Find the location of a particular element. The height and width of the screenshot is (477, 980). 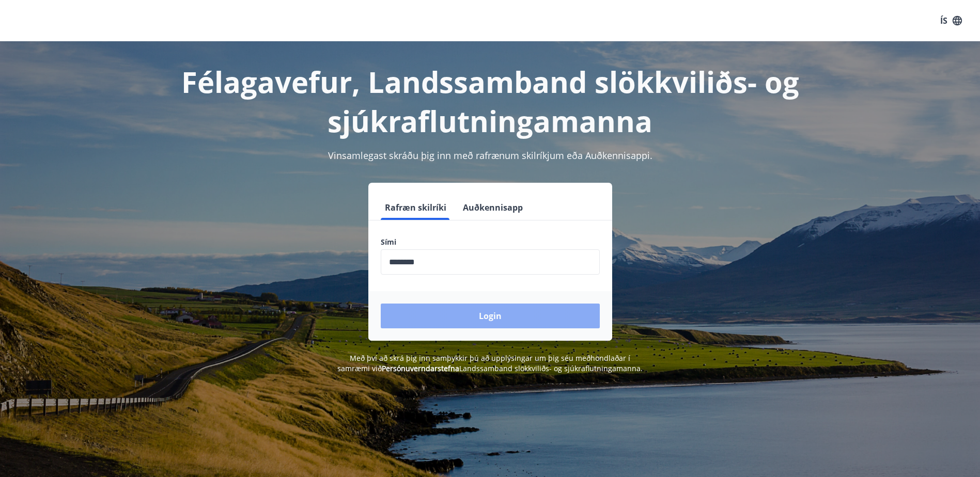

button: ÍS is located at coordinates (951, 20).